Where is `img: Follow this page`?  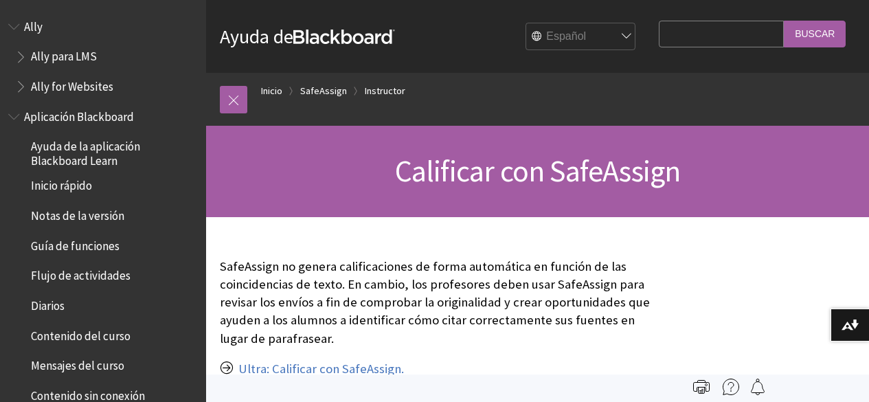
img: Follow this page is located at coordinates (758, 387).